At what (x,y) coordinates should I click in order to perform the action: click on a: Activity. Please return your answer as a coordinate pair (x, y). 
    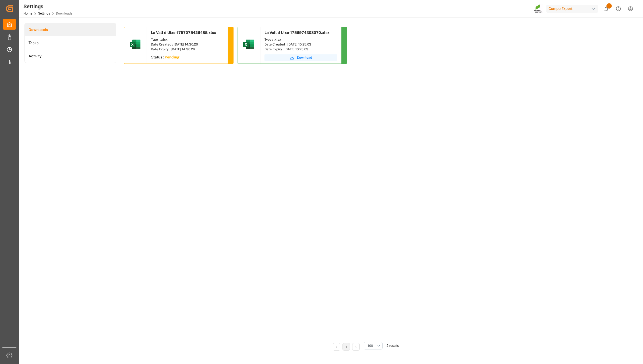
    Looking at the image, I should click on (71, 56).